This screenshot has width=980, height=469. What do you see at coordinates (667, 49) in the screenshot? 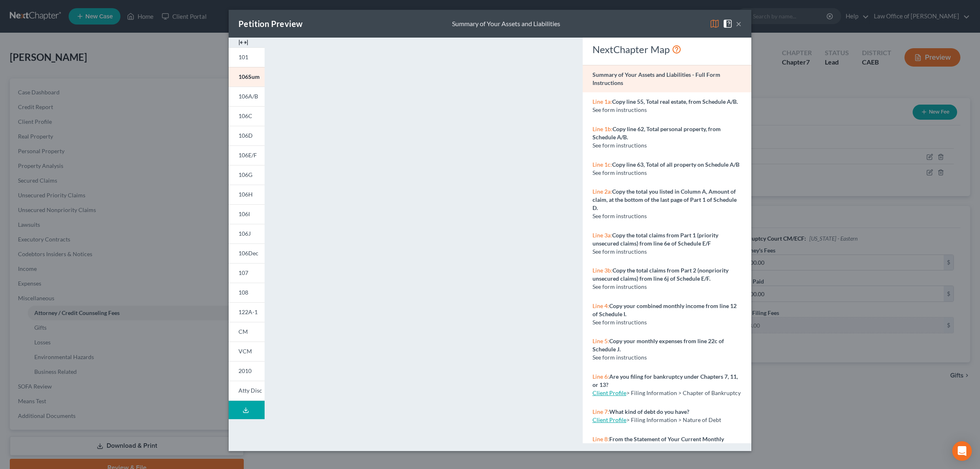
I see `div: NextChapter Map` at bounding box center [667, 49].